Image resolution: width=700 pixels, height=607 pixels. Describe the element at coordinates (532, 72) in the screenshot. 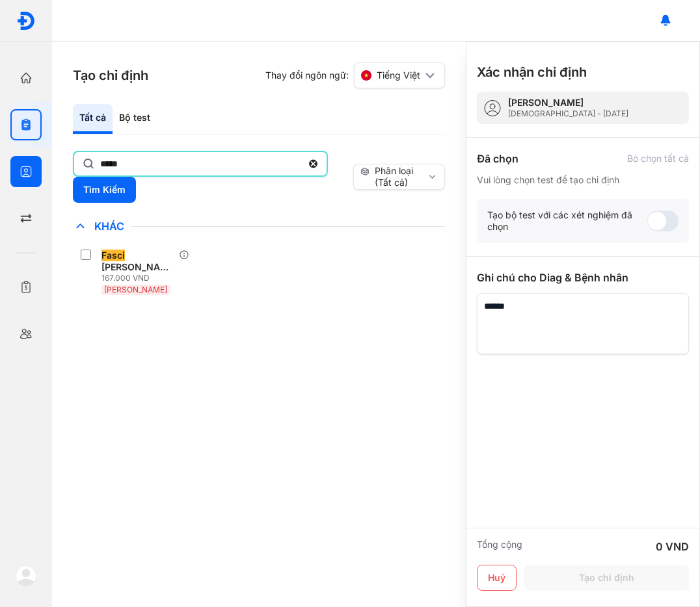

I see `h3: Xác nhận chỉ định` at that location.